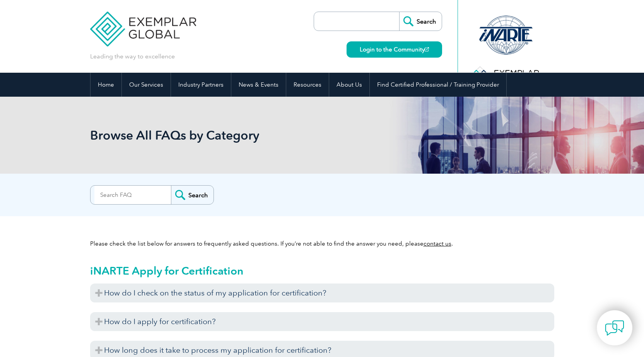 Image resolution: width=644 pixels, height=357 pixels. Describe the element at coordinates (322, 321) in the screenshot. I see `h3: How do I apply for certification?` at that location.